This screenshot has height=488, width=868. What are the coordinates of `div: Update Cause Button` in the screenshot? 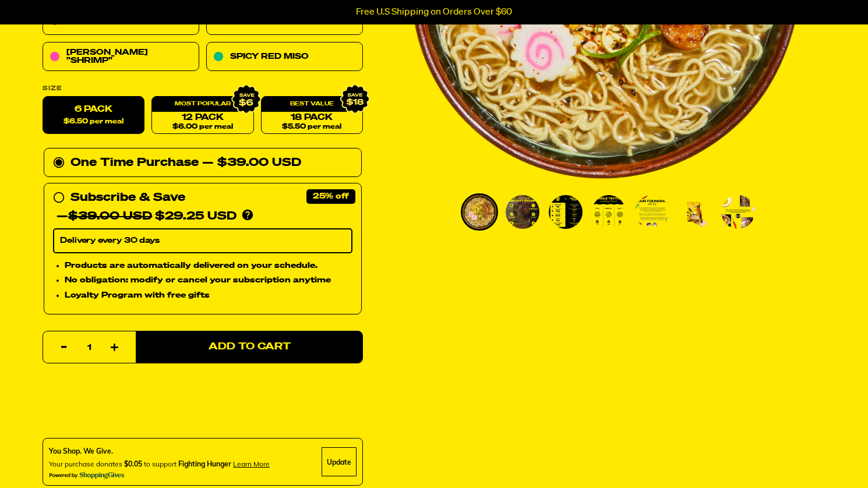 It's located at (339, 462).